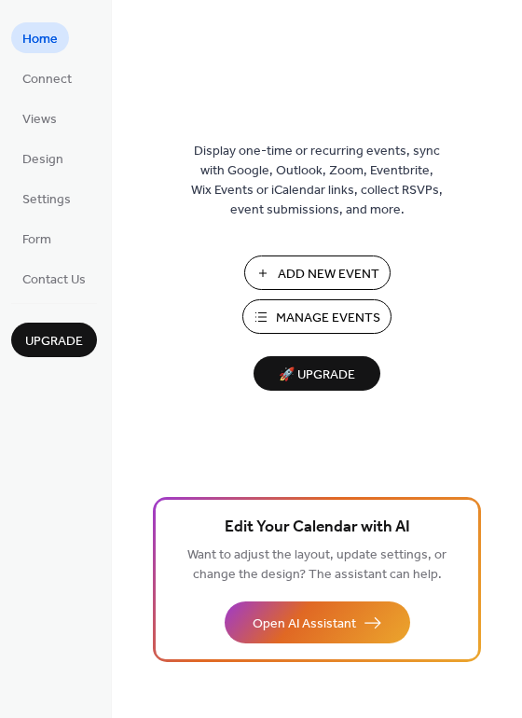 The height and width of the screenshot is (718, 522). I want to click on span: Connect, so click(47, 79).